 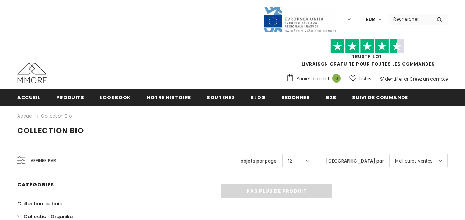 I want to click on span: EUR, so click(x=370, y=19).